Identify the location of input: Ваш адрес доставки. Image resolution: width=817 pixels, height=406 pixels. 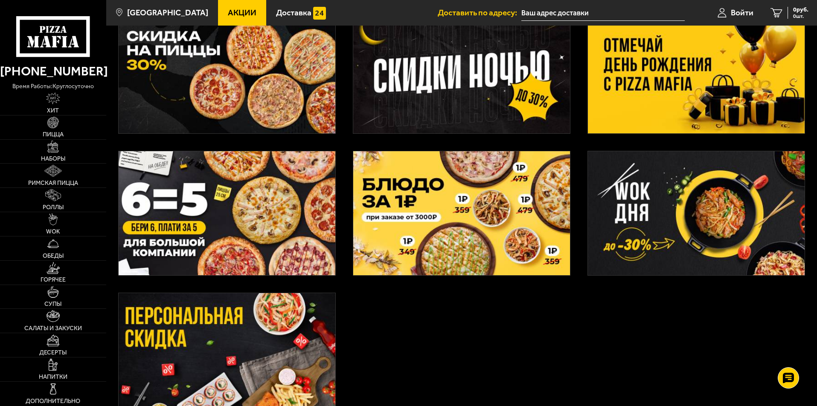
(603, 13).